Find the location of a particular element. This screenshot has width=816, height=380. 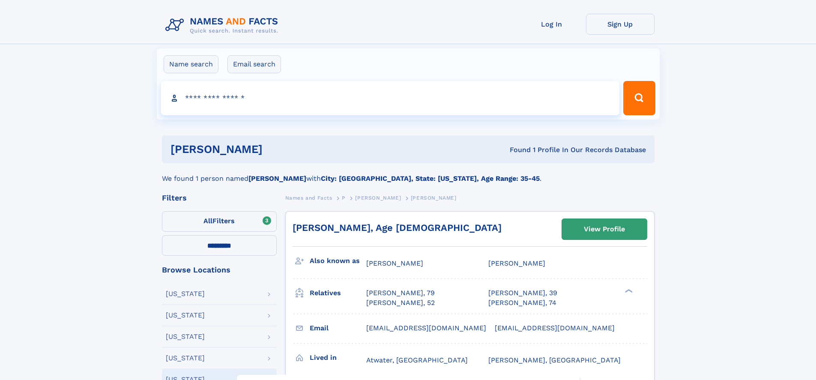

div: We found 1 person named with . is located at coordinates (408, 174).